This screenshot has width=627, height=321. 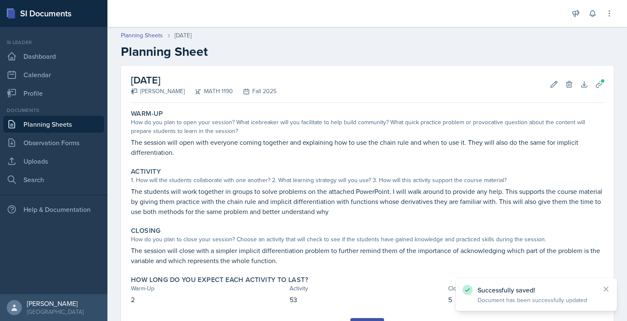 I want to click on div: How do you plan to close your session? Choose an activity that will check to see if the students ..., so click(x=367, y=239).